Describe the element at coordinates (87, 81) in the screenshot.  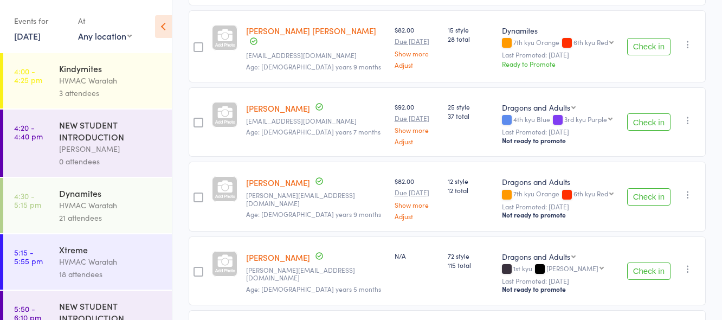
I see `a: 4:00 -4:25 pmKindymitesHVMAC Waratah3 attendees` at that location.